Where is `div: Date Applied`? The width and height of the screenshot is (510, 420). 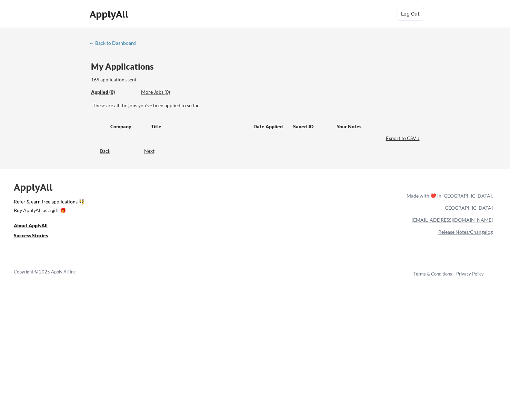 div: Date Applied is located at coordinates (268, 126).